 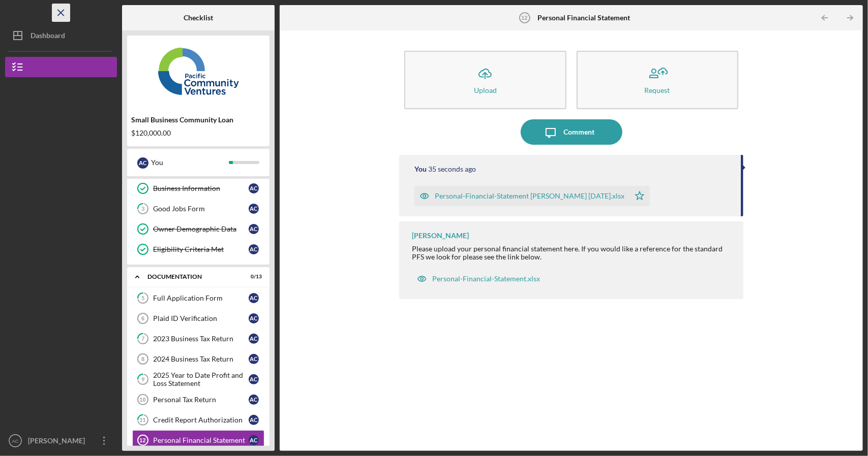 I want to click on div: 2025 Year to Date Profit and Loss Statement, so click(x=201, y=379).